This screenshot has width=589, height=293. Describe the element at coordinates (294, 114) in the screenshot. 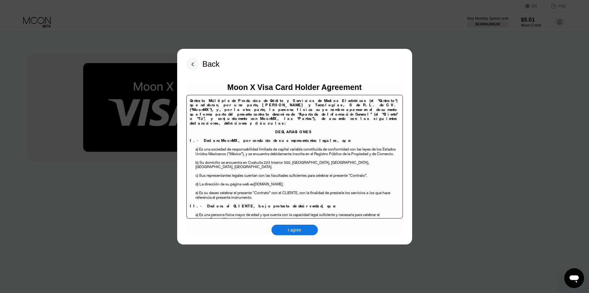

I see `span: y, por la otra parte, la persona física cuyo nombre aparece en el documento que forma parte del p...` at that location.